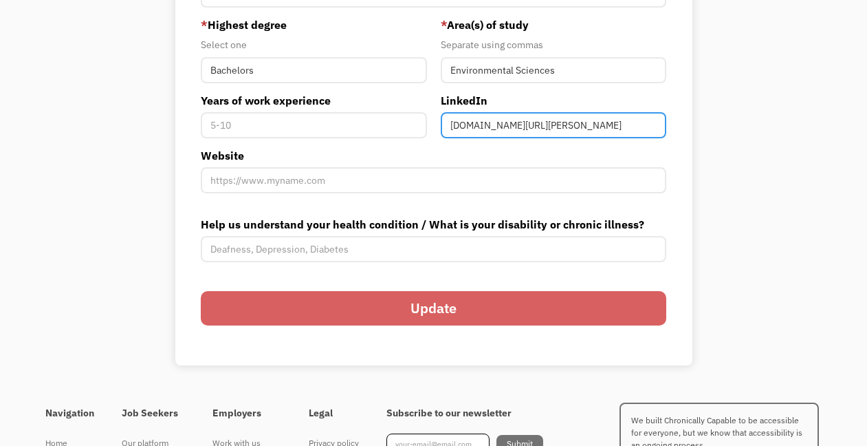 The height and width of the screenshot is (446, 867). What do you see at coordinates (247, 413) in the screenshot?
I see `h4: Employers` at bounding box center [247, 413].